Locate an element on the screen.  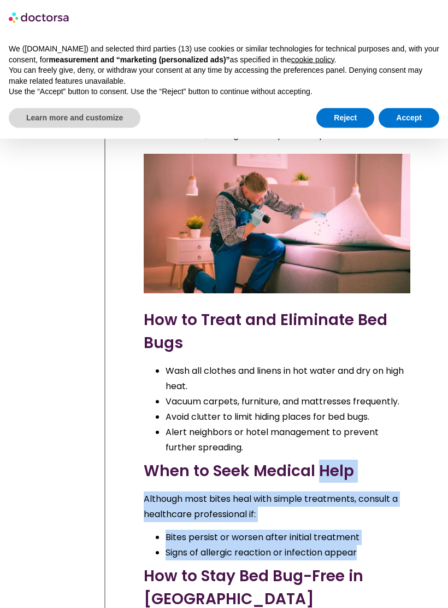
img: bed bugs in italy is located at coordinates (277, 224).